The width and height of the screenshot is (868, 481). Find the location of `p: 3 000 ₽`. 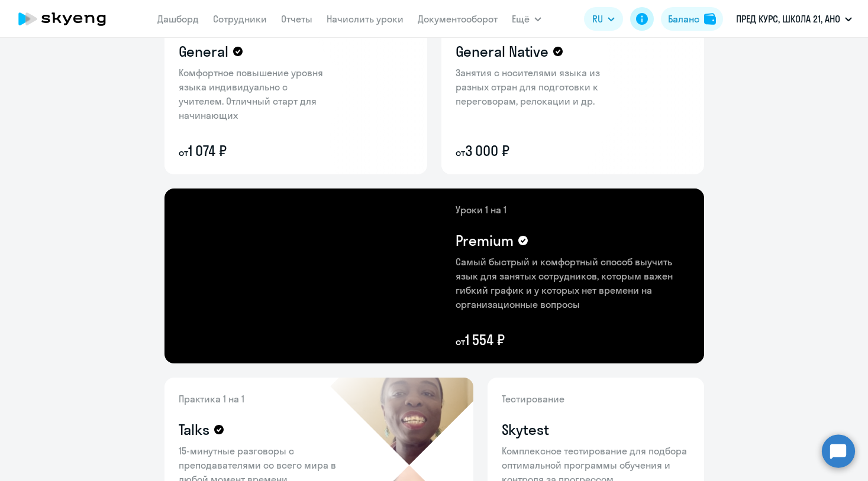

p: 3 000 ₽ is located at coordinates (532, 151).